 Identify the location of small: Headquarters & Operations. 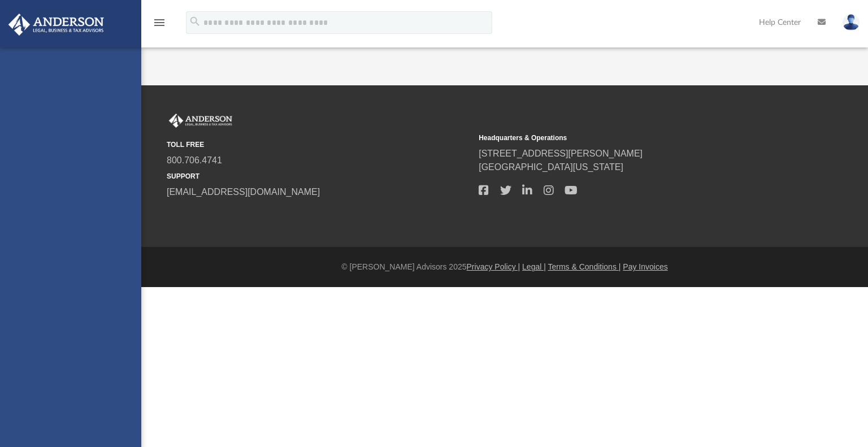
(631, 138).